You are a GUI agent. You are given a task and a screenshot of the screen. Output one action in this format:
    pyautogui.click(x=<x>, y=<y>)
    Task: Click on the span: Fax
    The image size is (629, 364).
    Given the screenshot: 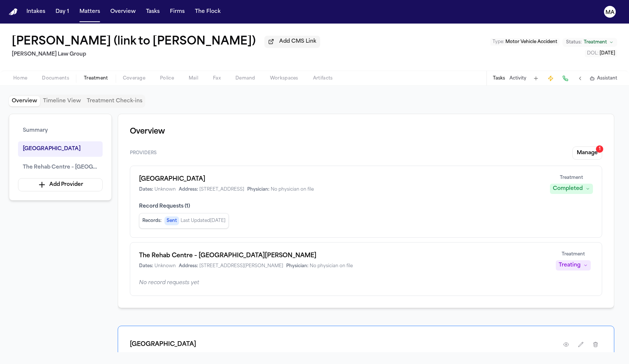 What is the action you would take?
    pyautogui.click(x=217, y=78)
    